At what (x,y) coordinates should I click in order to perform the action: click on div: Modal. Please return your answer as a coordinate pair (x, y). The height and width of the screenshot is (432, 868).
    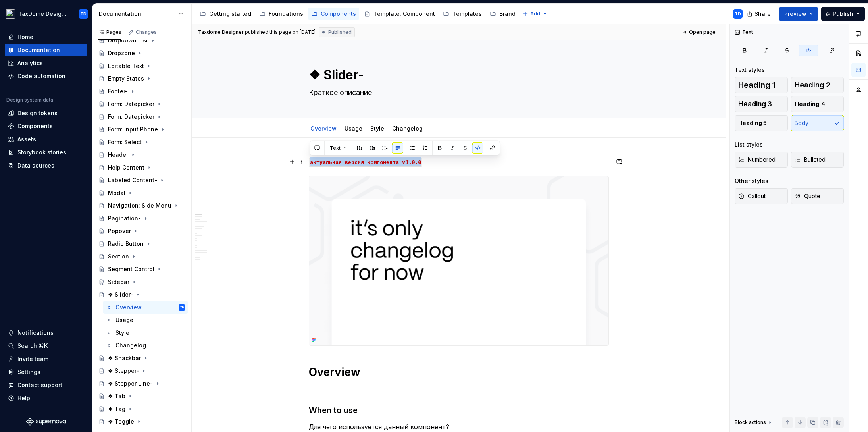
    Looking at the image, I should click on (116, 193).